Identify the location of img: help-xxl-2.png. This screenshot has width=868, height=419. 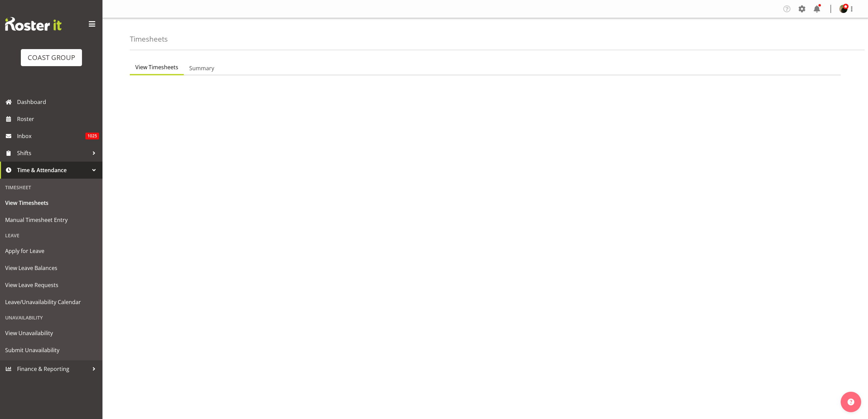
(850, 402).